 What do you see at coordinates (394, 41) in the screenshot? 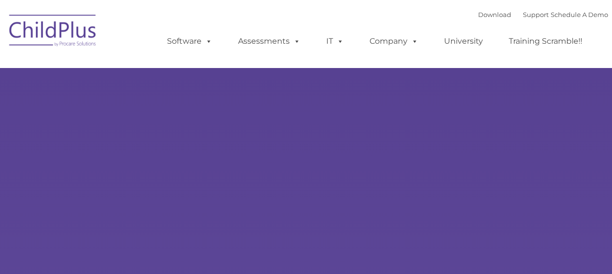
I see `a: Company` at bounding box center [394, 41].